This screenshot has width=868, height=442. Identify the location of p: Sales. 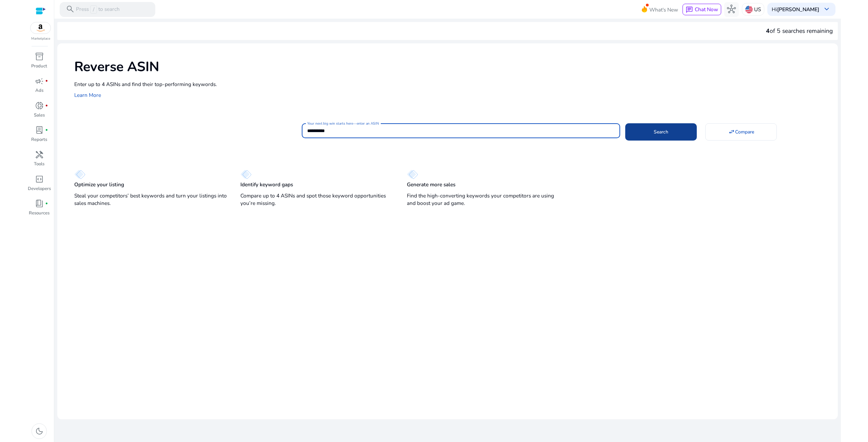
(40, 116).